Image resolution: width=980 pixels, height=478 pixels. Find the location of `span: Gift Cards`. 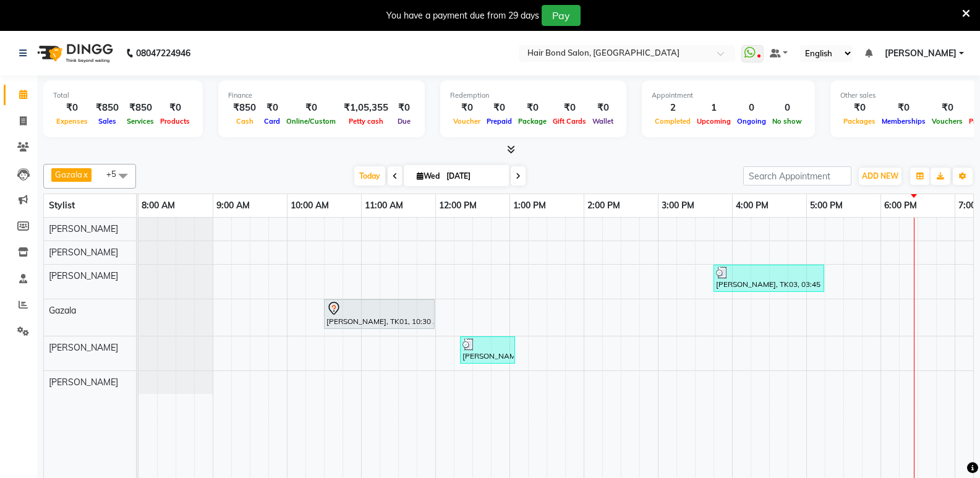

span: Gift Cards is located at coordinates (569, 121).